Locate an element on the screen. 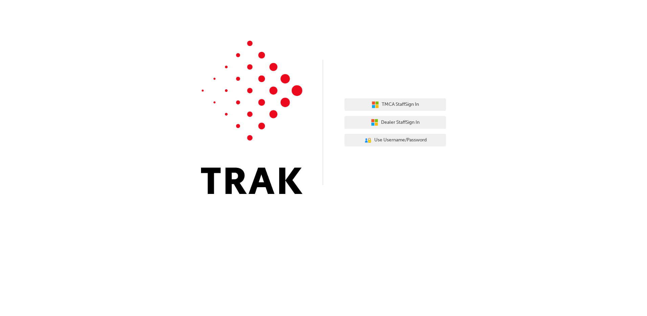 This screenshot has height=316, width=647. span: Dealer Staff Sign In is located at coordinates (401, 122).